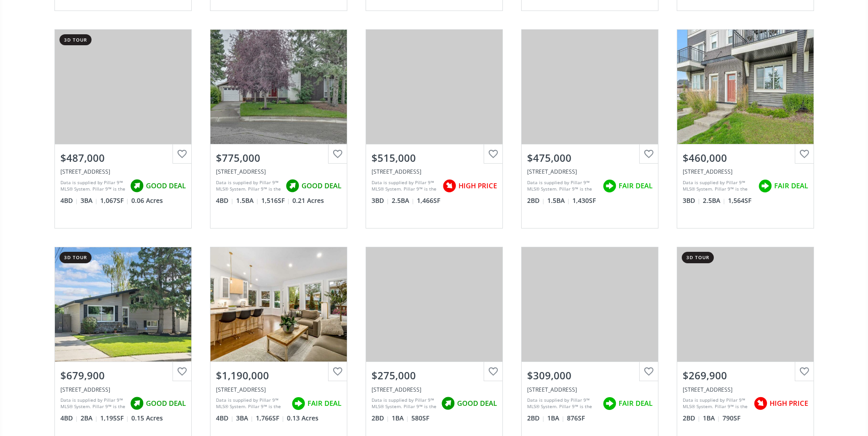 This screenshot has height=436, width=868. Describe the element at coordinates (731, 419) in the screenshot. I see `span: 790 SF` at that location.